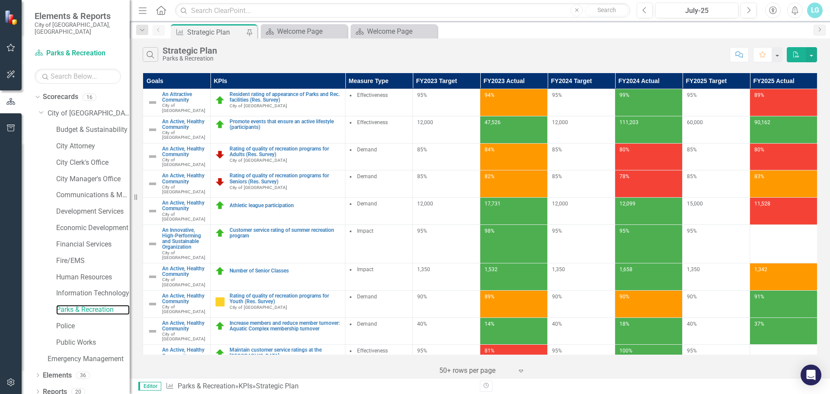  Describe the element at coordinates (606, 10) in the screenshot. I see `button: Search` at that location.